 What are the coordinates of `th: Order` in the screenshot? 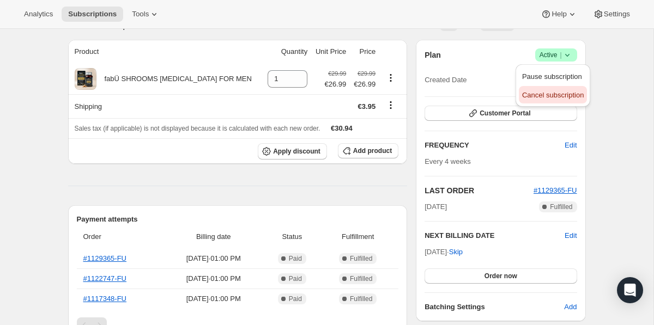 It's located at (120, 237).